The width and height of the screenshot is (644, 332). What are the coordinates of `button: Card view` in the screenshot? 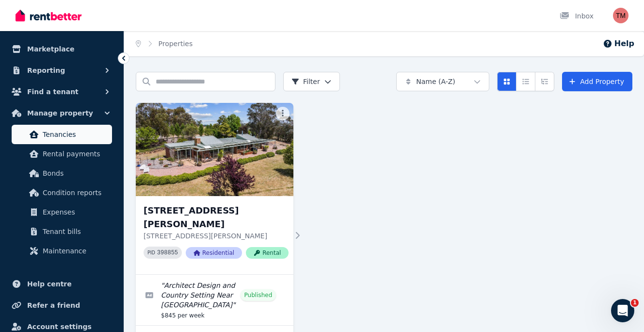 It's located at (506, 81).